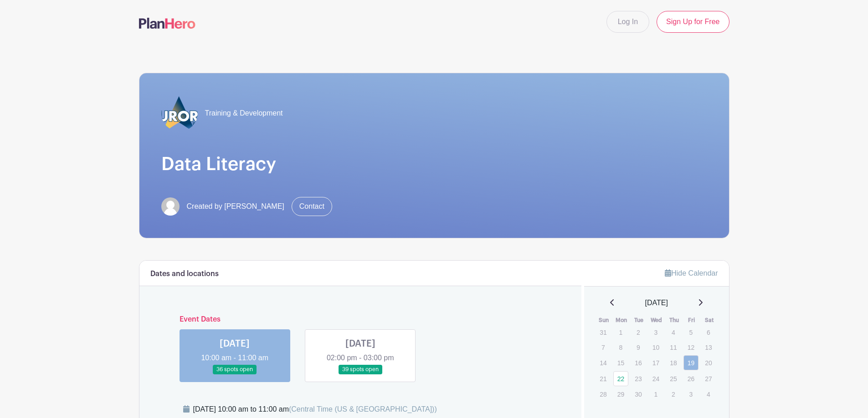 The width and height of the screenshot is (868, 418). I want to click on p: 28, so click(603, 394).